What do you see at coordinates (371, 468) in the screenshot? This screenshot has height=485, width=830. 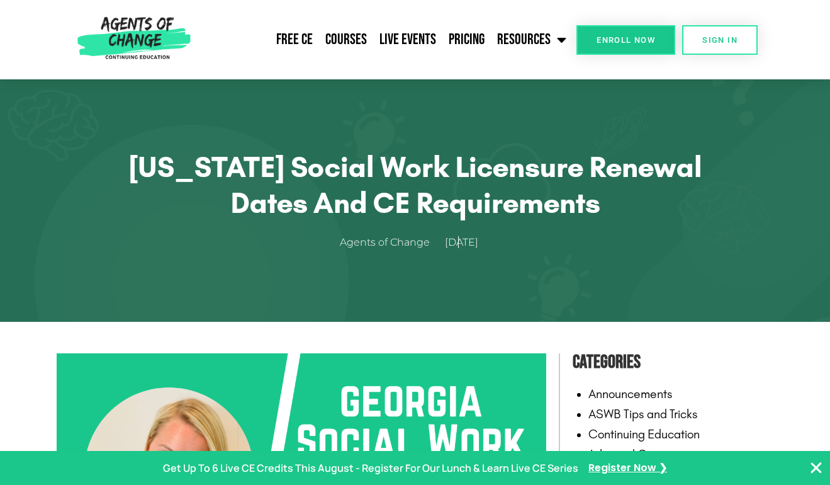 I see `p: Get Up To 6 Live CE Credits This August - Register For Our Lunch & Learn Live CE Series` at bounding box center [371, 468].